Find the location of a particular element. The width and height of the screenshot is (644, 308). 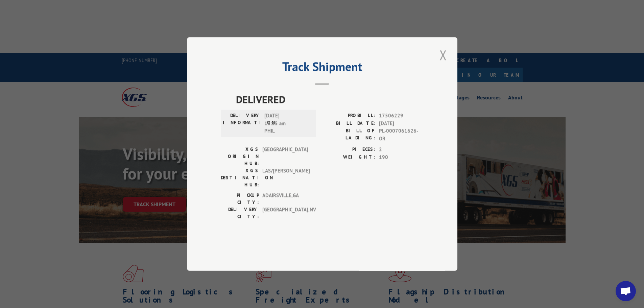

label: PICKUP CITY: is located at coordinates (240, 199).